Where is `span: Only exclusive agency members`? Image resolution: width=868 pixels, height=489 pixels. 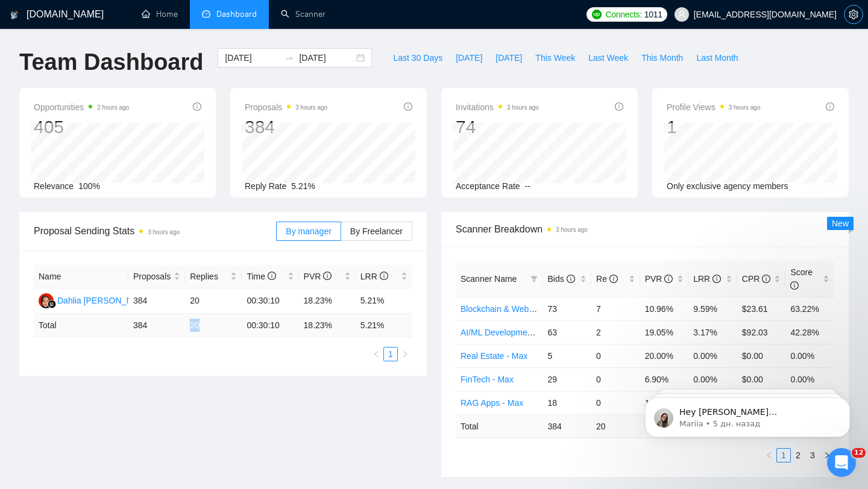 span: Only exclusive agency members is located at coordinates (727, 186).